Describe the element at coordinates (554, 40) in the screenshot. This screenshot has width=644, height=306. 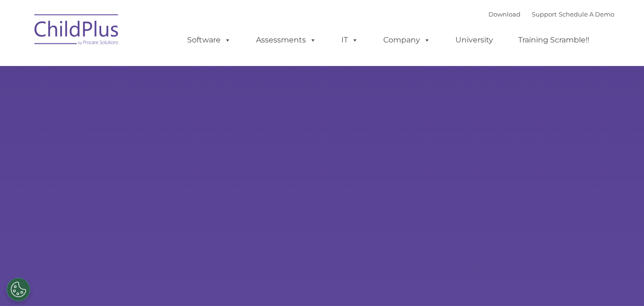
I see `a: Training Scramble!!` at that location.